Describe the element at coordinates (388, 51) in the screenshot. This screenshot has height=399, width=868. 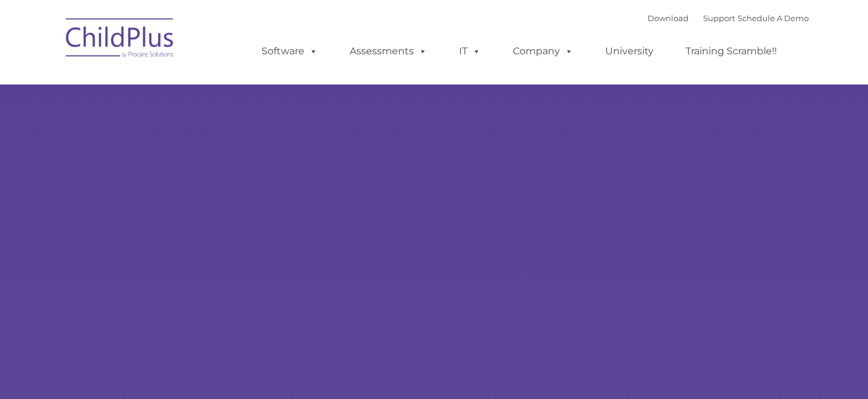
I see `a: Assessments` at that location.